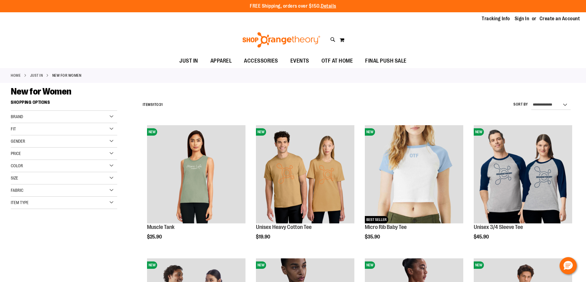 The width and height of the screenshot is (586, 282). I want to click on a: Home, so click(16, 76).